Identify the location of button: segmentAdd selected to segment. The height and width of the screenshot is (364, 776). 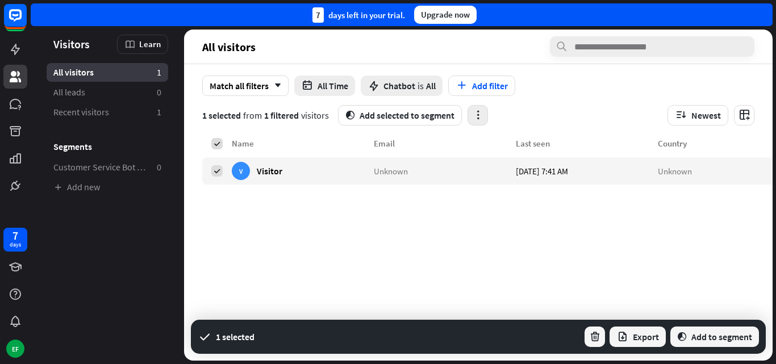
(400, 115).